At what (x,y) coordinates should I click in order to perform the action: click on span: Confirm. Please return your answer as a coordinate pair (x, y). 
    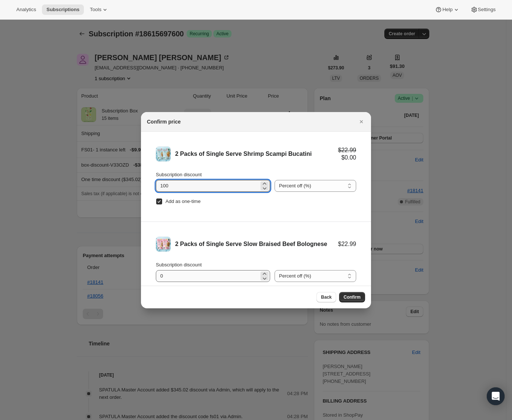
    Looking at the image, I should click on (352, 297).